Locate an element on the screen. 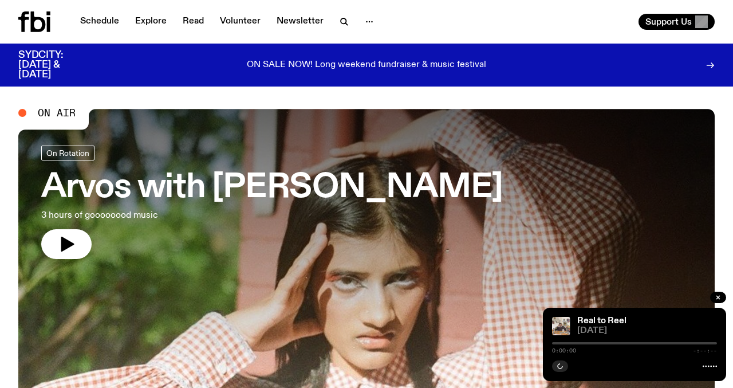 The image size is (733, 388). span: On Rotation is located at coordinates (68, 152).